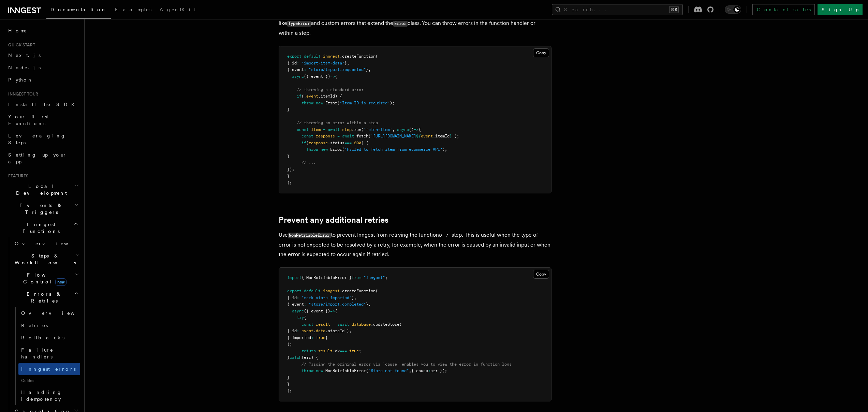 This screenshot has width=868, height=412. Describe the element at coordinates (618, 9) in the screenshot. I see `button: Search...⌘K` at that location.